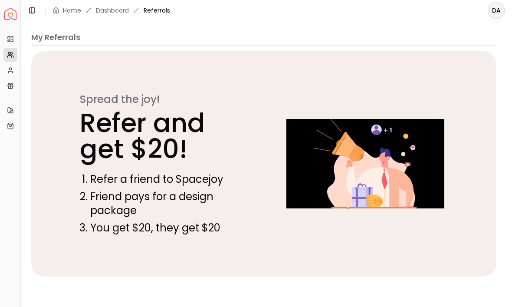 The height and width of the screenshot is (307, 512). Describe the element at coordinates (365, 163) in the screenshot. I see `img: Referral callout` at that location.